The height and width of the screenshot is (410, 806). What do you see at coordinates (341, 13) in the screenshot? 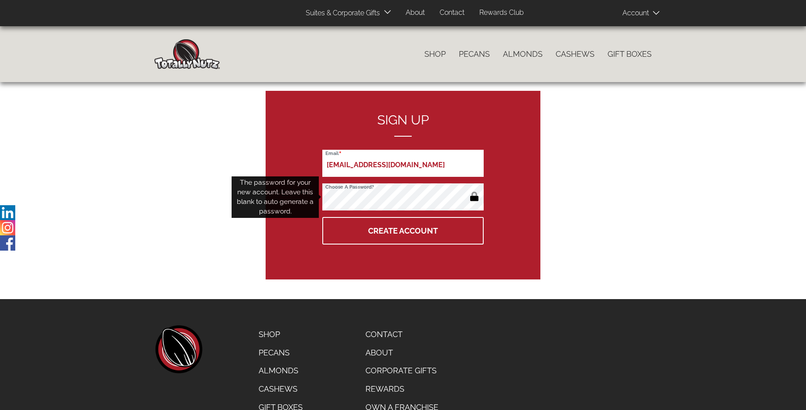
I see `a: Suites & Corporate Gifts` at bounding box center [341, 13].